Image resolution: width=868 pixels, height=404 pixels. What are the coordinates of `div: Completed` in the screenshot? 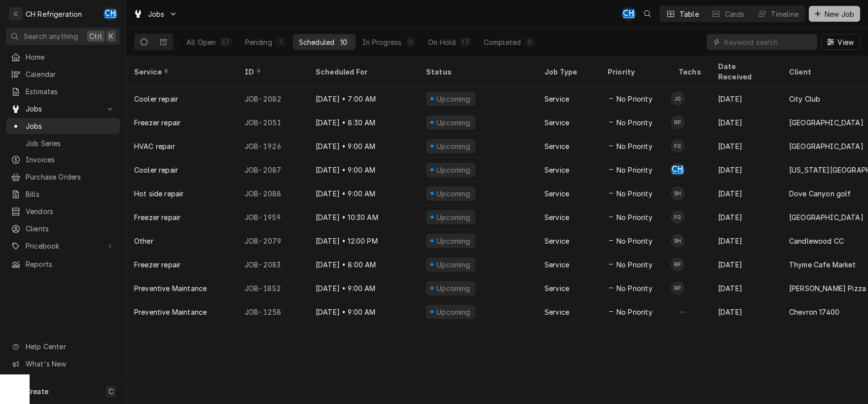 It's located at (502, 42).